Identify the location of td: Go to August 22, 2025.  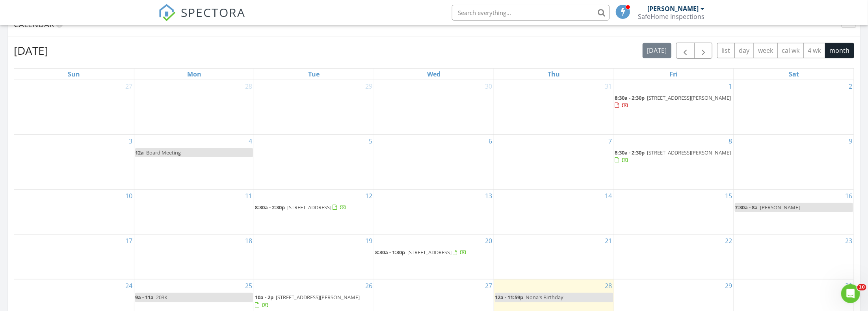
(674, 257).